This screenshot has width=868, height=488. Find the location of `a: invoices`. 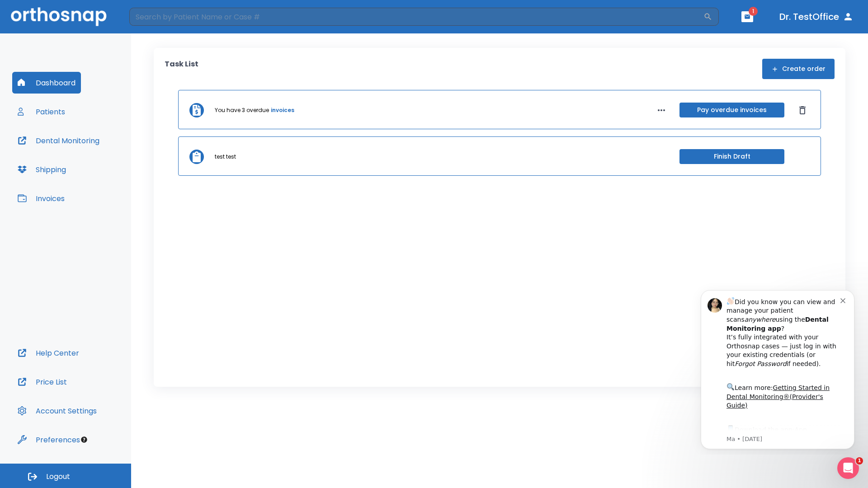

a: invoices is located at coordinates (282, 110).